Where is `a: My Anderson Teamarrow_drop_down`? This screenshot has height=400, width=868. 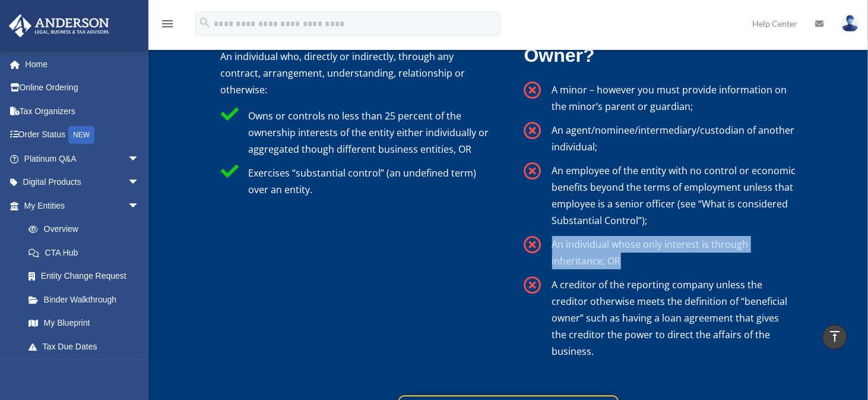 a: My Anderson Teamarrow_drop_down is located at coordinates (82, 370).